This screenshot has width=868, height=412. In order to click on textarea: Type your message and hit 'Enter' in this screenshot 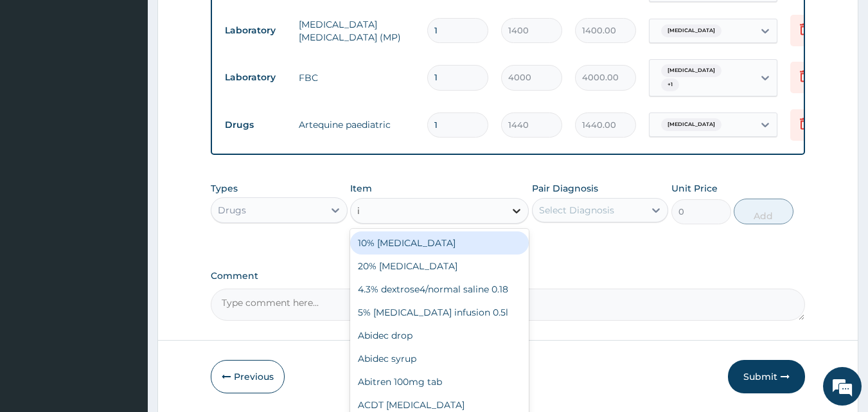, I will do `click(125, 298)`.